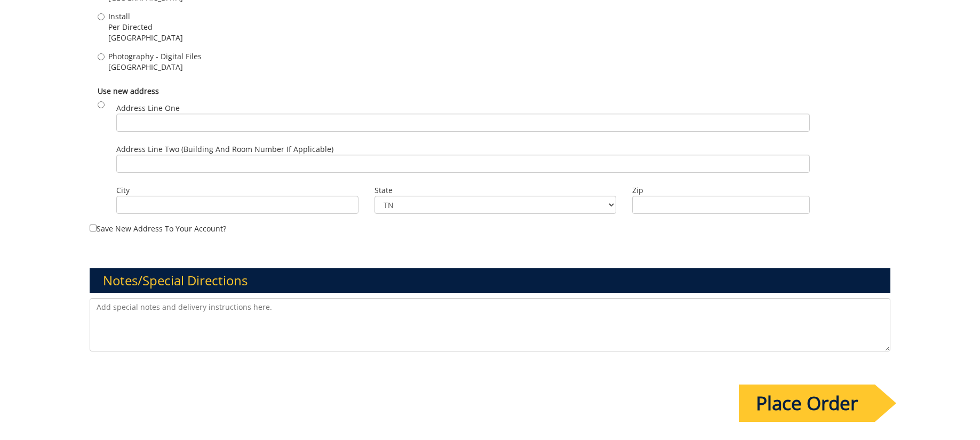 Image resolution: width=980 pixels, height=440 pixels. Describe the element at coordinates (806, 404) in the screenshot. I see `input: Place Order` at that location.